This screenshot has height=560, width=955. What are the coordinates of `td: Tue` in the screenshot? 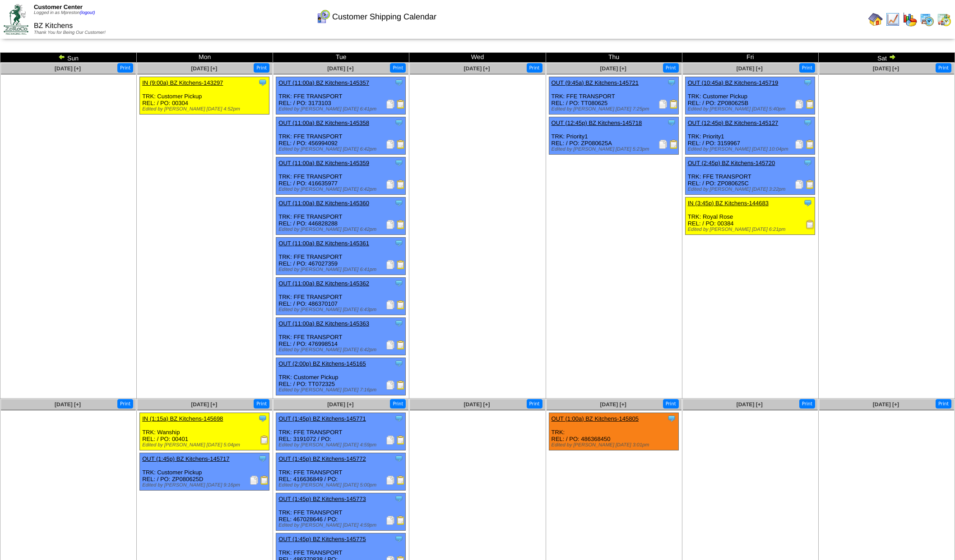 It's located at (341, 57).